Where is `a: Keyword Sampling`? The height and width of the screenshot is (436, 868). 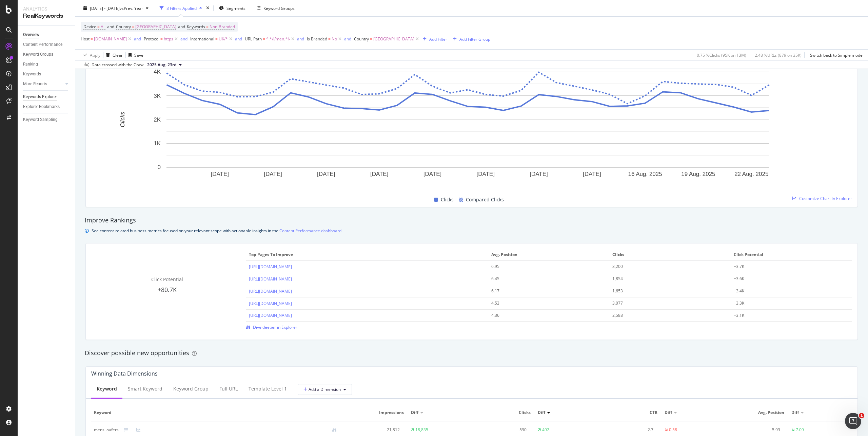
a: Keyword Sampling is located at coordinates (46, 119).